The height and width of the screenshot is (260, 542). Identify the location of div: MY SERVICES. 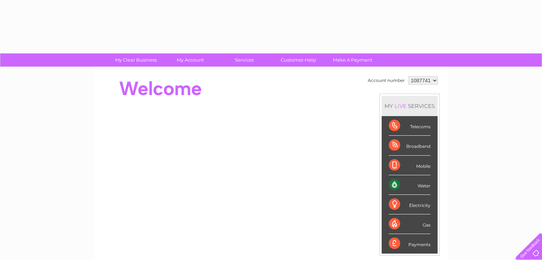
(410, 106).